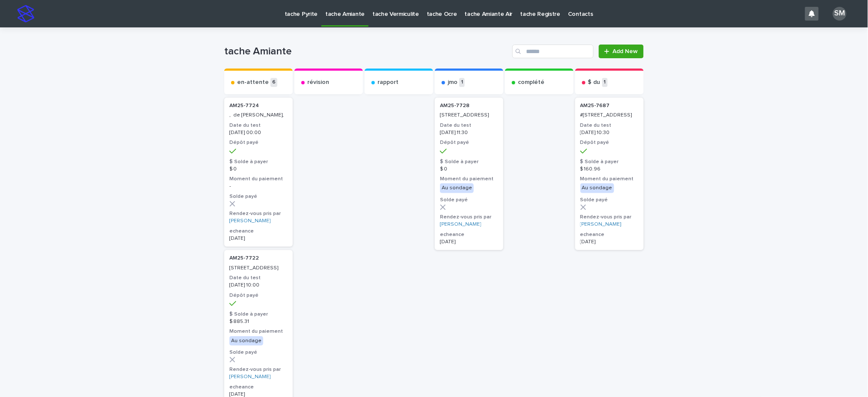 Image resolution: width=868 pixels, height=397 pixels. What do you see at coordinates (259, 258) in the screenshot?
I see `p: AM25-7722` at bounding box center [259, 258].